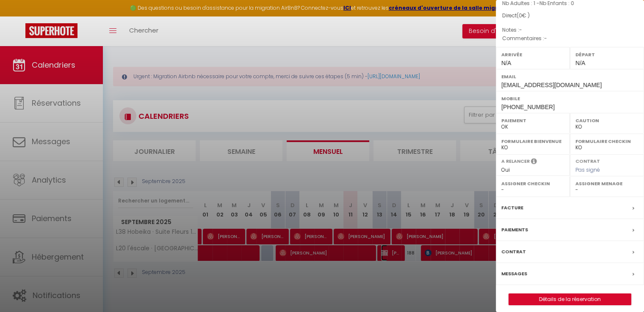 The height and width of the screenshot is (312, 644). Describe the element at coordinates (607, 120) in the screenshot. I see `label: Caution` at that location.